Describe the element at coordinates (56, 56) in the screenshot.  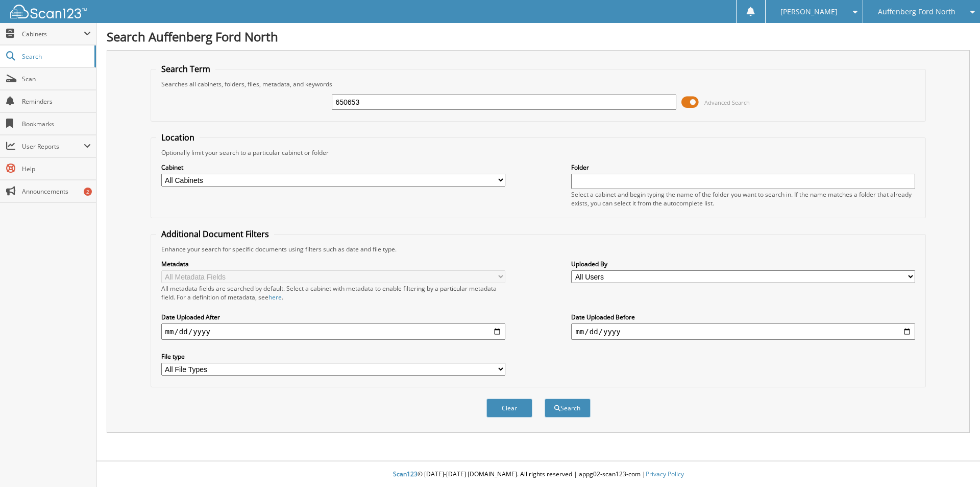
I see `span: Search` at that location.